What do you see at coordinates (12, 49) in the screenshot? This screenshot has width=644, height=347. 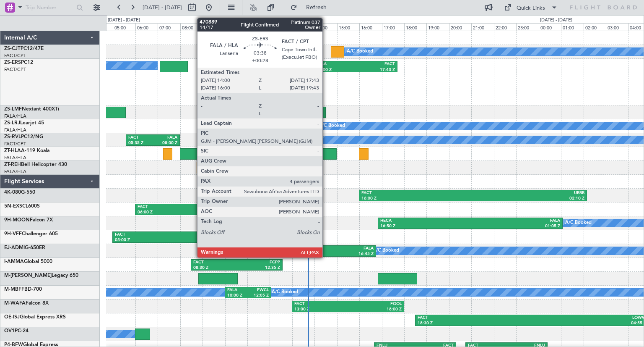 I see `span: ZS-CJT` at bounding box center [12, 49].